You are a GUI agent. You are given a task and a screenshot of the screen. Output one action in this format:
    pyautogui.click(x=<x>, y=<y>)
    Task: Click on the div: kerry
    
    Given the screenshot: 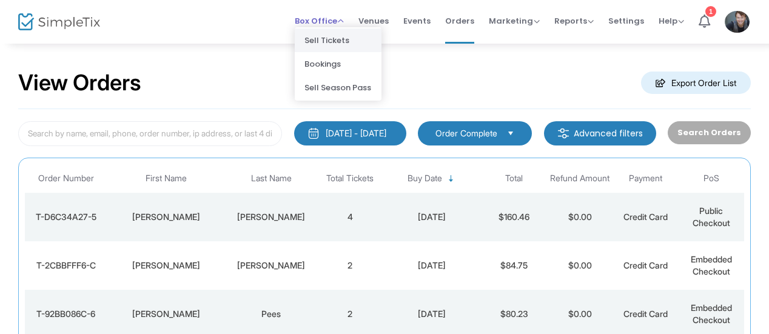 What is the action you would take?
    pyautogui.click(x=166, y=266)
    